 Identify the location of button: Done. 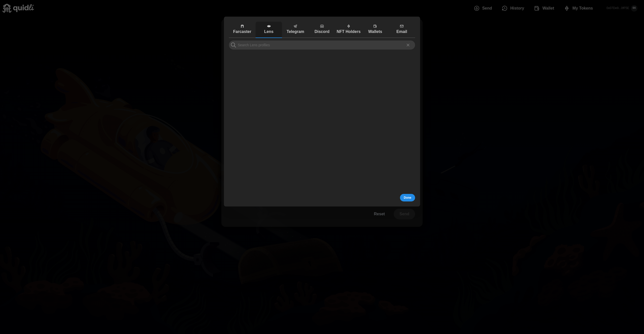
(408, 198).